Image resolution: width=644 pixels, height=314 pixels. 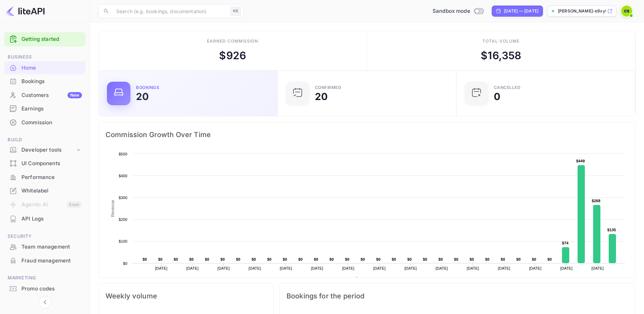 What do you see at coordinates (501, 56) in the screenshot?
I see `div: $ 16,358` at bounding box center [501, 56].